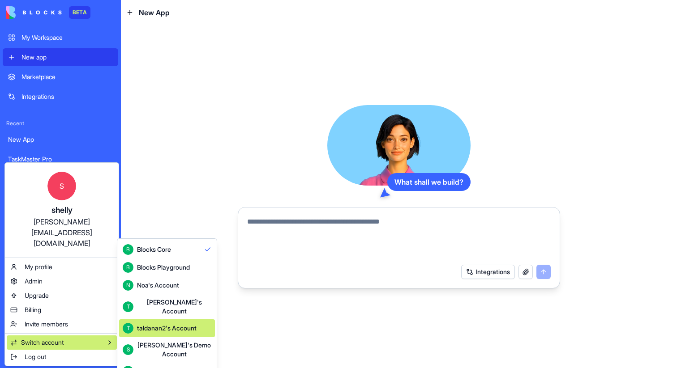 Image resolution: width=677 pixels, height=368 pixels. Describe the element at coordinates (62, 267) in the screenshot. I see `a: My profile` at that location.